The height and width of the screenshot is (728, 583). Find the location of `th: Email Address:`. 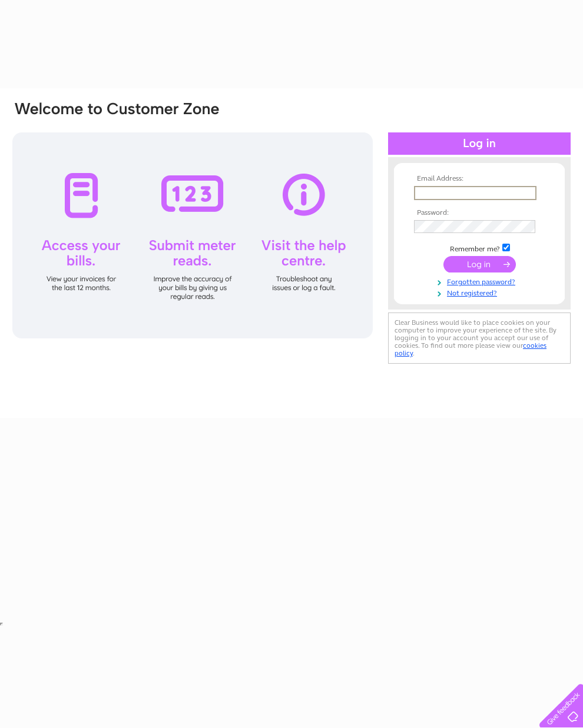

th: Email Address: is located at coordinates (479, 179).